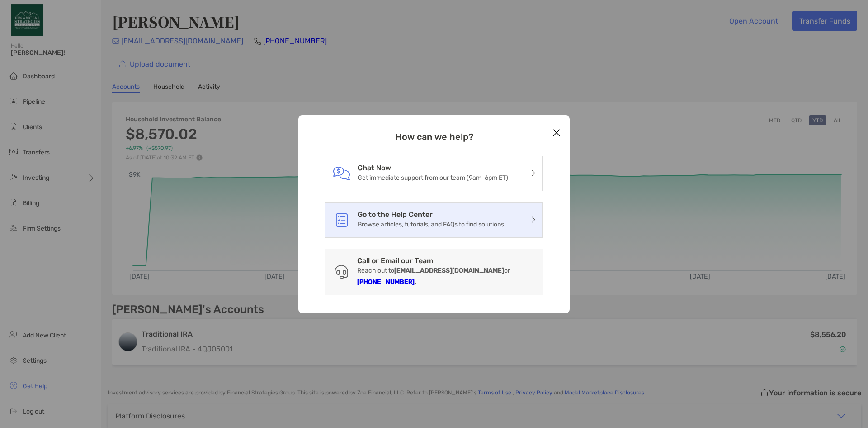  What do you see at coordinates (433, 167) in the screenshot?
I see `h3: Chat Now` at bounding box center [433, 167].